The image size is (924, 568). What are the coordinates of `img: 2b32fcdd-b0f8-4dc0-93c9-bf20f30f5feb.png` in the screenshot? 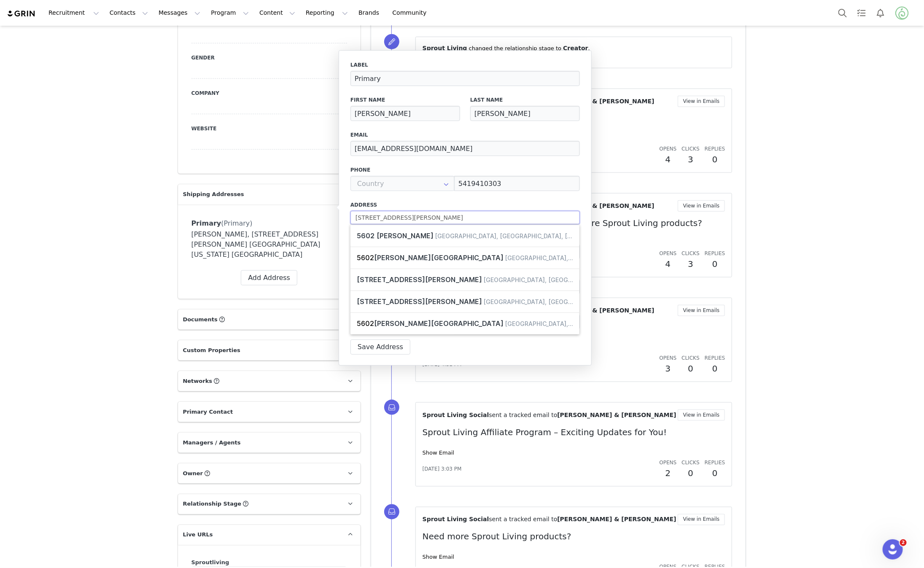 It's located at (902, 13).